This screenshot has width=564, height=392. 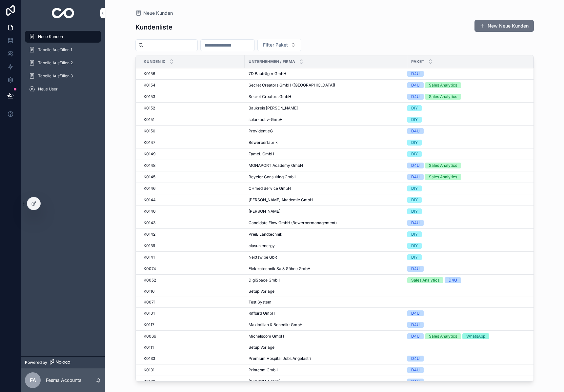 What do you see at coordinates (192, 358) in the screenshot?
I see `a: K0133` at bounding box center [192, 358].